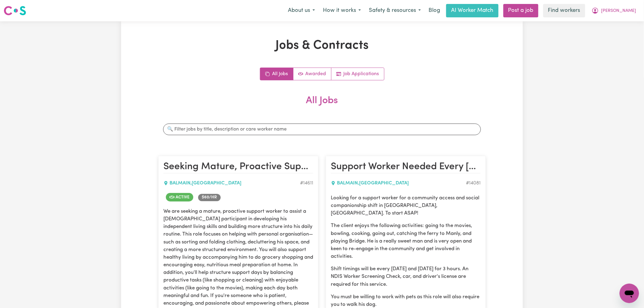 The image size is (644, 308). Describe the element at coordinates (276, 74) in the screenshot. I see `a: All jobs` at that location.